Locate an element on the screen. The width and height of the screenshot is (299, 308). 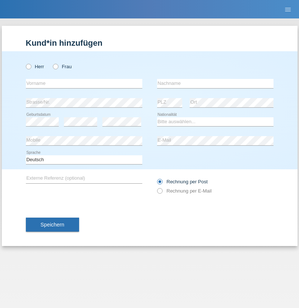
label: Herr is located at coordinates (35, 66).